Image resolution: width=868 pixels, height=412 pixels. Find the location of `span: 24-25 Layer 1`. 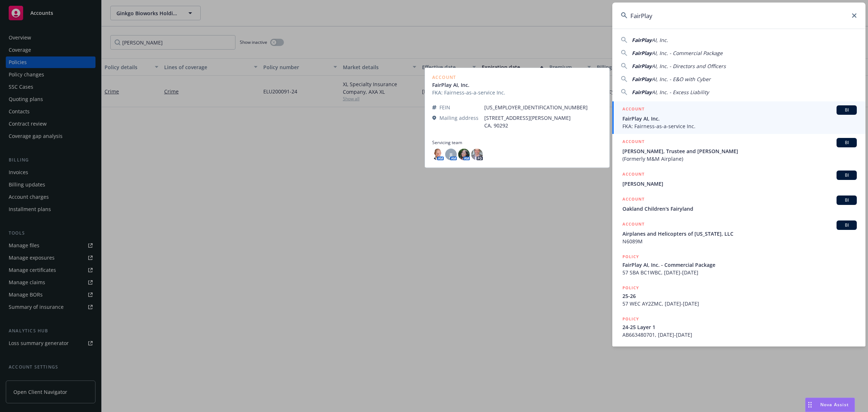

span: 24-25 Layer 1 is located at coordinates (739, 327).